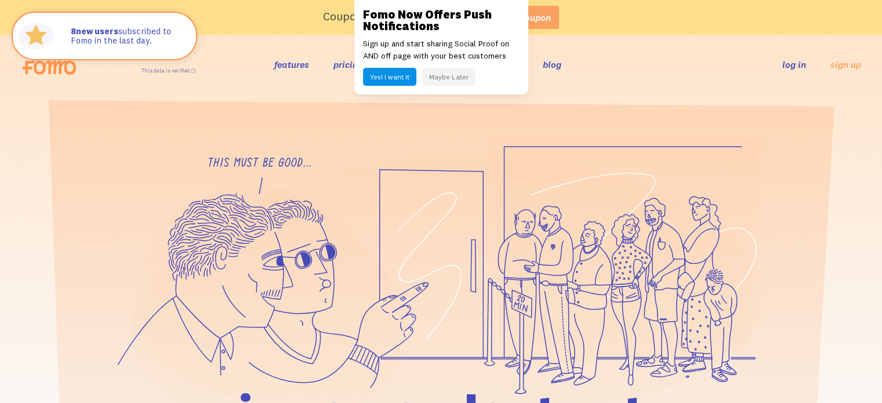  Describe the element at coordinates (846, 64) in the screenshot. I see `a: sign up` at that location.